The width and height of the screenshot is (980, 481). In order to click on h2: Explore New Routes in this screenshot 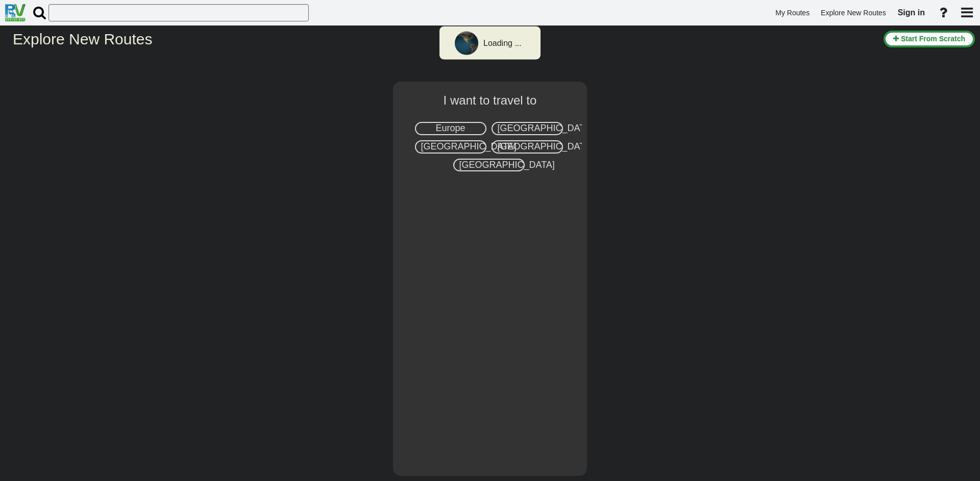, I will do `click(444, 39)`.